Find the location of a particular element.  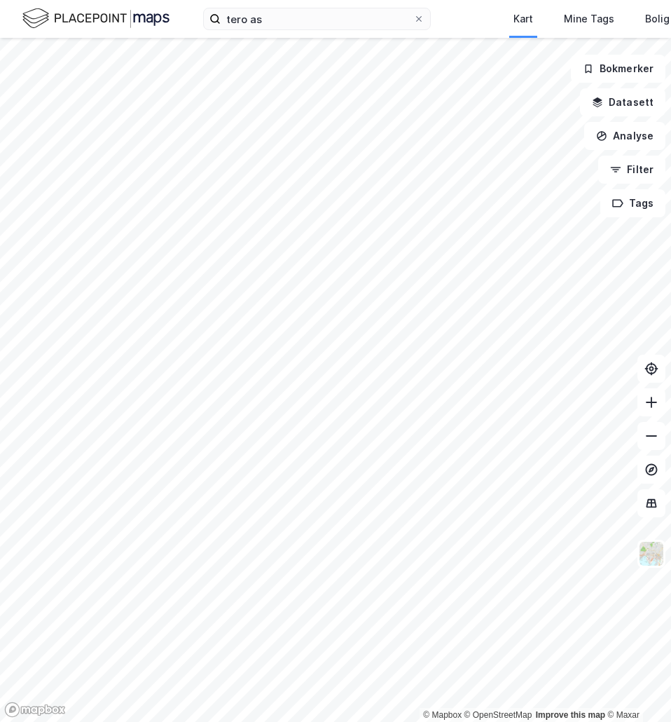

div: Mine Tags is located at coordinates (589, 19).